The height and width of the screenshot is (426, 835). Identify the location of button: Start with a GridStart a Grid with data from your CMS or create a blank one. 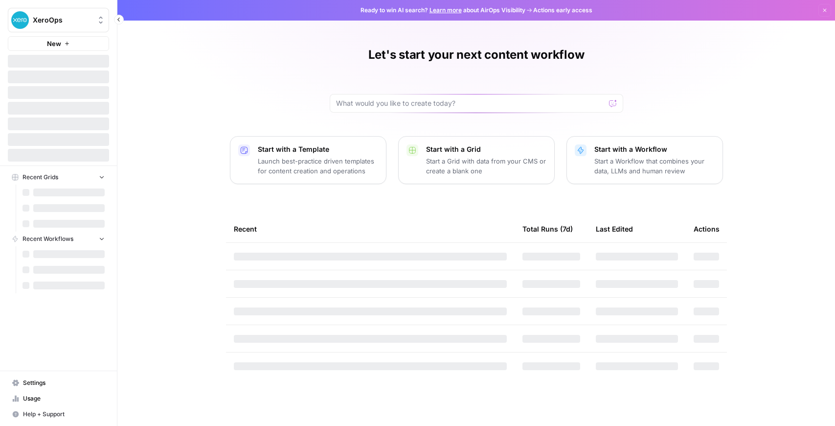
(477, 160).